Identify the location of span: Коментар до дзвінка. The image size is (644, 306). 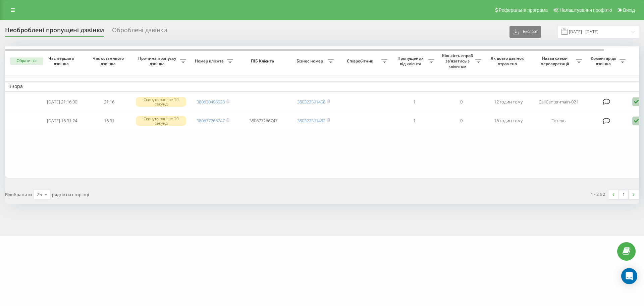
(605, 60).